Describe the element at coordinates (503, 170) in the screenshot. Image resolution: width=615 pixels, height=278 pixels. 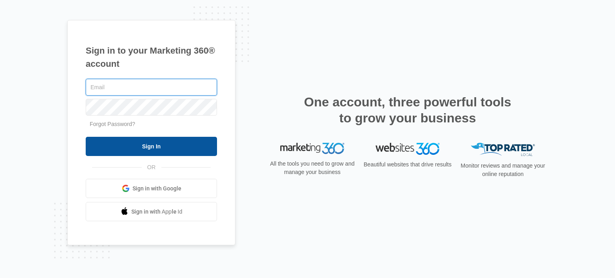
I see `p: Monitor reviews and manage your online reputation` at that location.